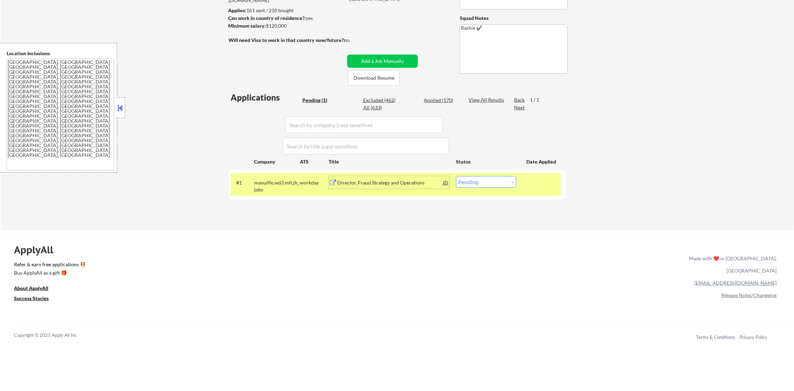  I want to click on div: manulife.wd3.mfcjh_jobs, so click(277, 186).